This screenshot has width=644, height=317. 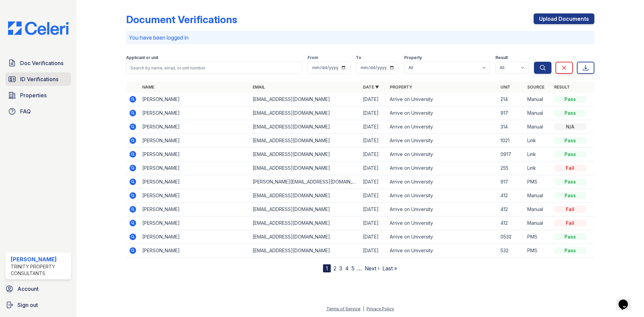 I want to click on td: 0532, so click(x=511, y=236).